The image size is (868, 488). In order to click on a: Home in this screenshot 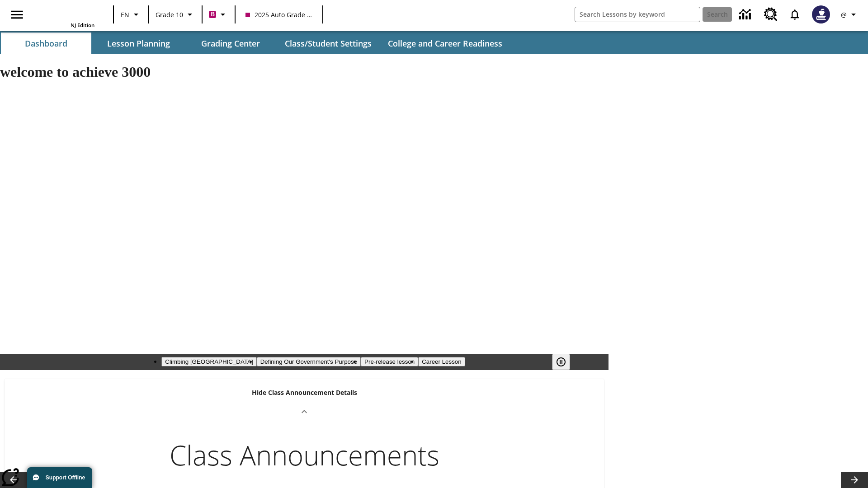, I will do `click(65, 12)`.